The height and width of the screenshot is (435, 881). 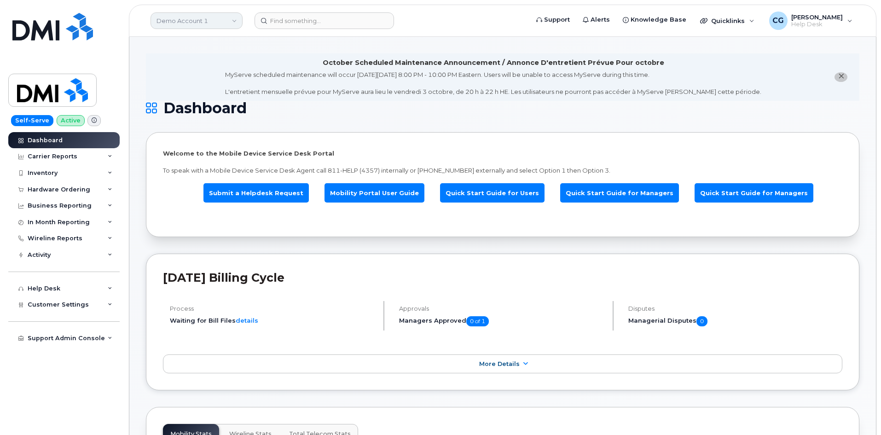 I want to click on button: close notification, so click(x=841, y=77).